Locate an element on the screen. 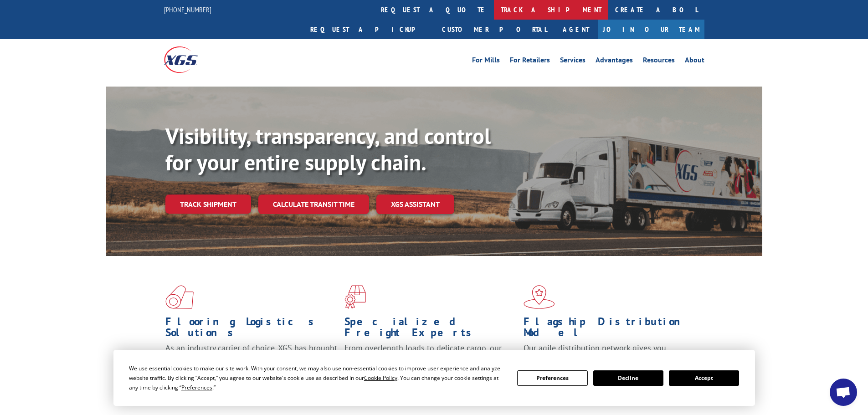 This screenshot has width=868, height=415. a: Track shipment is located at coordinates (208, 204).